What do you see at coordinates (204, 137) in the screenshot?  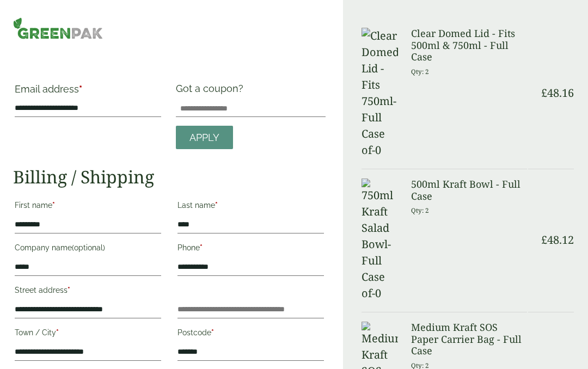 I see `a: Apply` at bounding box center [204, 137].